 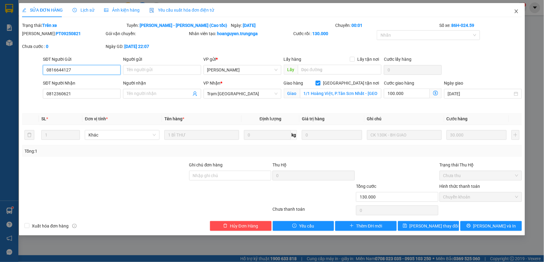 I want to click on span: save, so click(x=405, y=226).